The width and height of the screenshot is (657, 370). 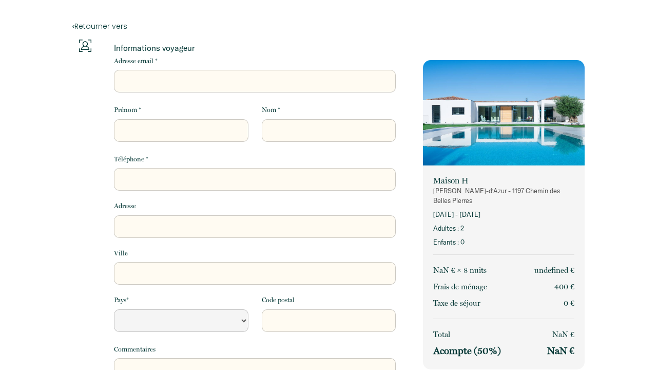 I want to click on select: Default select example, so click(x=181, y=320).